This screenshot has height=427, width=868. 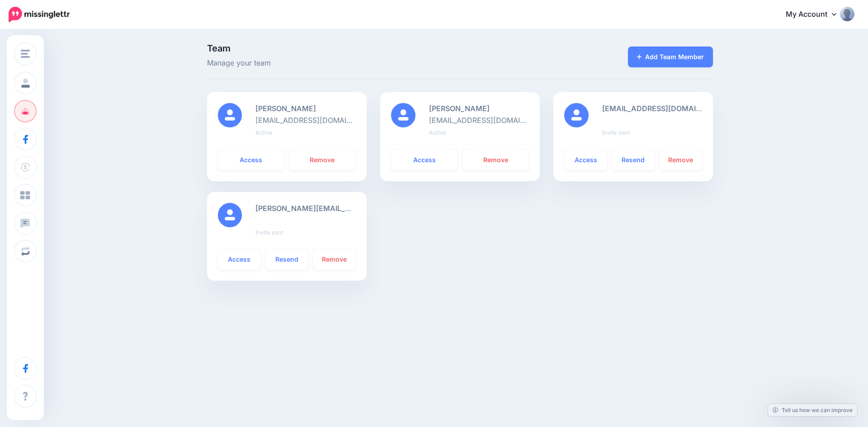 I want to click on a: My Account, so click(x=815, y=15).